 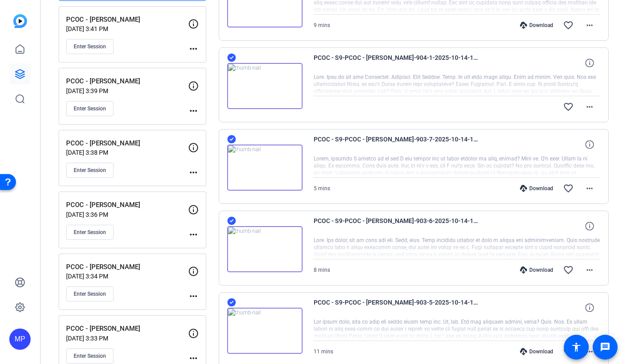 What do you see at coordinates (321, 270) in the screenshot?
I see `span: 8 mins` at bounding box center [321, 270].